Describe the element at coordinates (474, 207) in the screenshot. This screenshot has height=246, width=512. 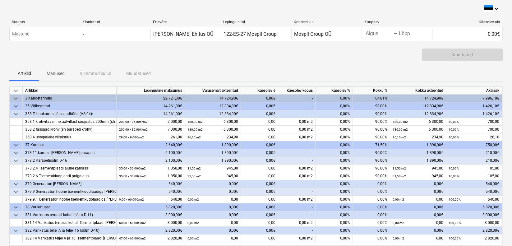
I see `div: 5 820,00€` at that location.